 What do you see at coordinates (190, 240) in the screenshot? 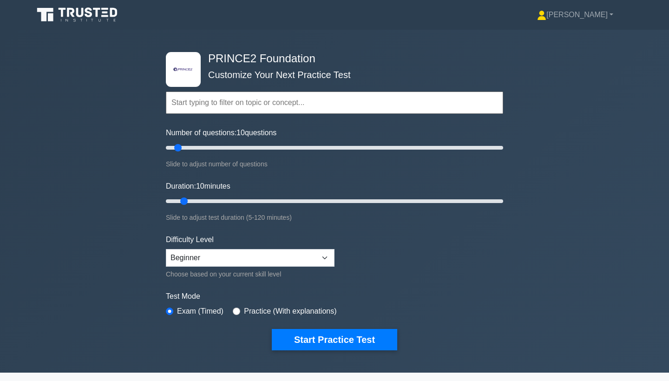
I see `label: Difficulty Level` at bounding box center [190, 240].